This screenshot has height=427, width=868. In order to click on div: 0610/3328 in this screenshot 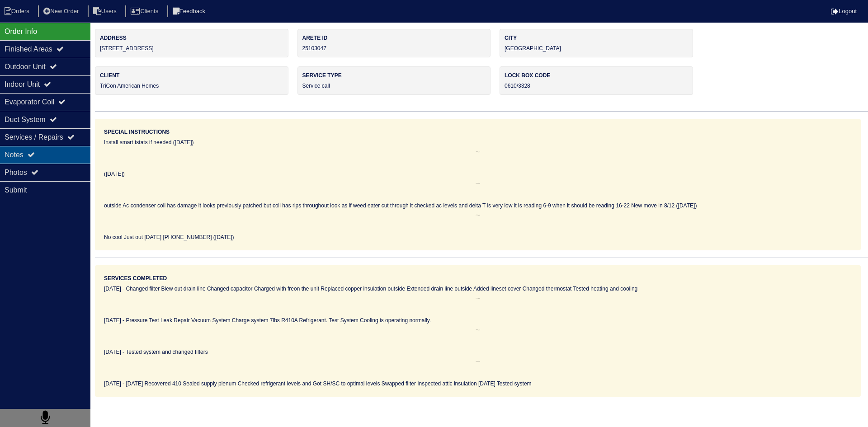, I will do `click(596, 81)`.